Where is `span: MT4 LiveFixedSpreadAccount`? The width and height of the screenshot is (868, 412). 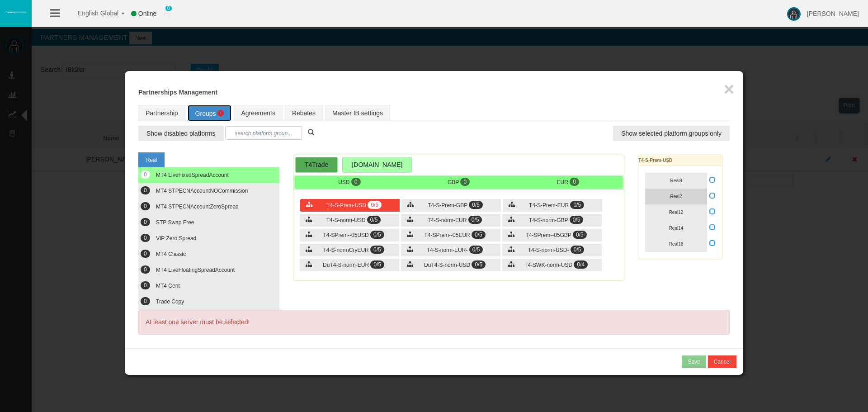 span: MT4 LiveFixedSpreadAccount is located at coordinates (192, 175).